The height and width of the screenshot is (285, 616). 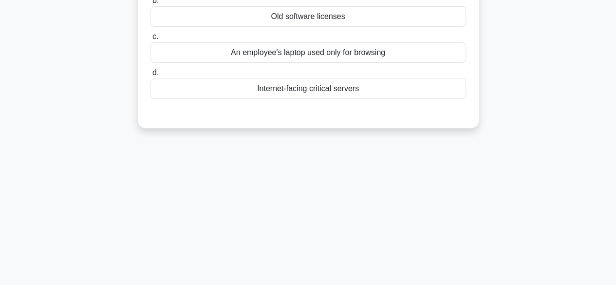 I want to click on div: Internet-facing critical servers, so click(x=308, y=89).